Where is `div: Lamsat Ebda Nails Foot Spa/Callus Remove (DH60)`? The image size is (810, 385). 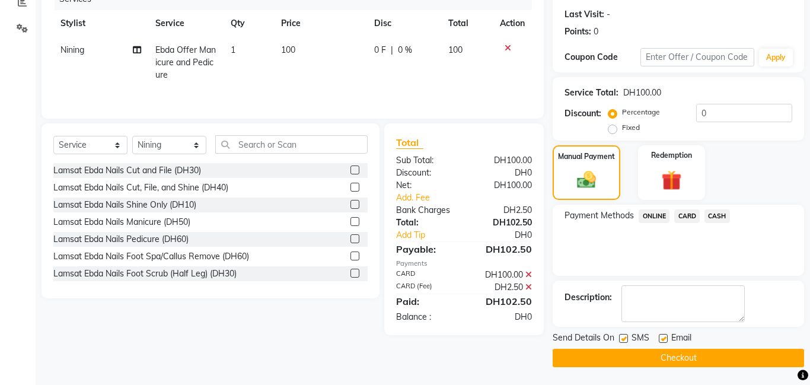 div: Lamsat Ebda Nails Foot Spa/Callus Remove (DH60) is located at coordinates (151, 256).